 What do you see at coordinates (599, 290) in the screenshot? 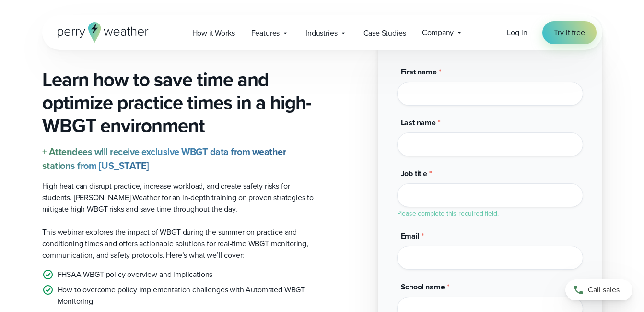
I see `a: Call sales` at bounding box center [599, 290].